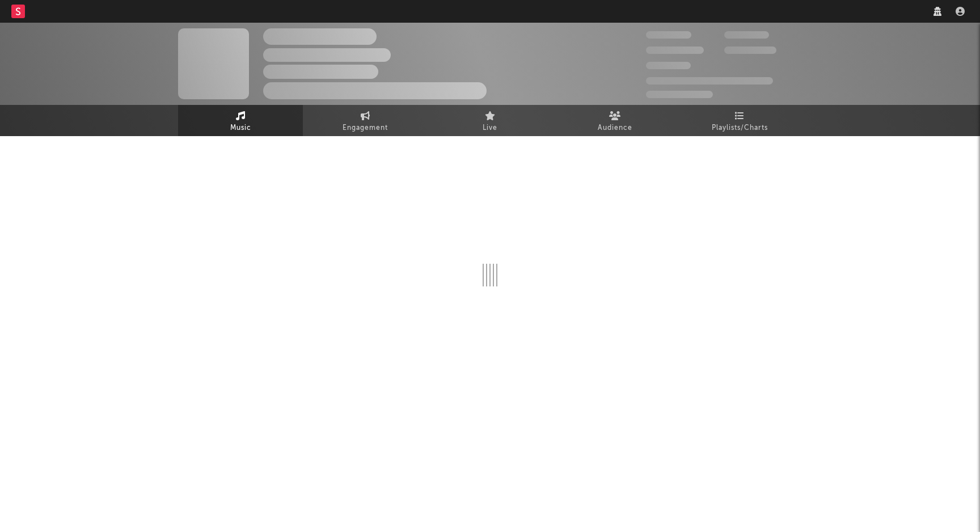  I want to click on span: Live, so click(490, 128).